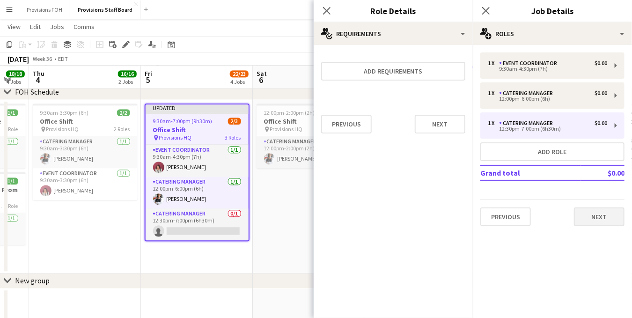  What do you see at coordinates (148, 80) in the screenshot?
I see `span: 5` at bounding box center [148, 80].